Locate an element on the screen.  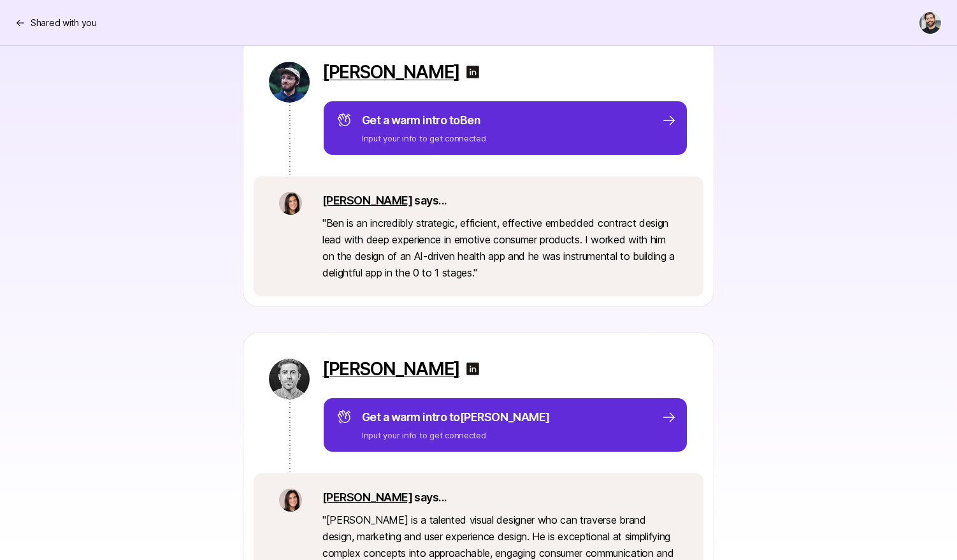
p: Shared with you is located at coordinates (64, 23).